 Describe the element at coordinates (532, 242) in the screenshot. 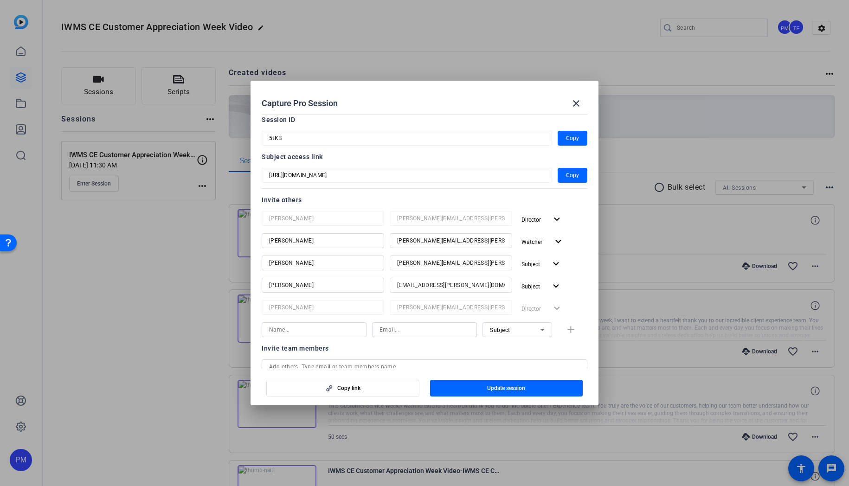

I see `span: Watcher` at that location.